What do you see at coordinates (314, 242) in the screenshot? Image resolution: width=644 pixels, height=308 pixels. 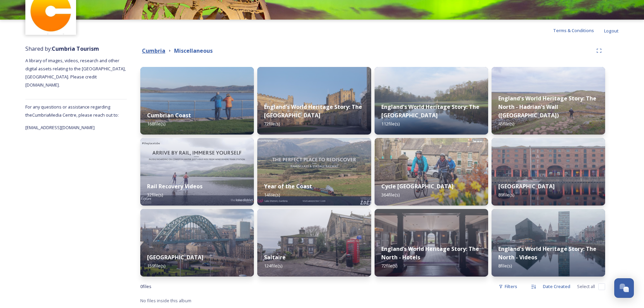 I see `img: Haworth-2-373.jpg` at bounding box center [314, 242].